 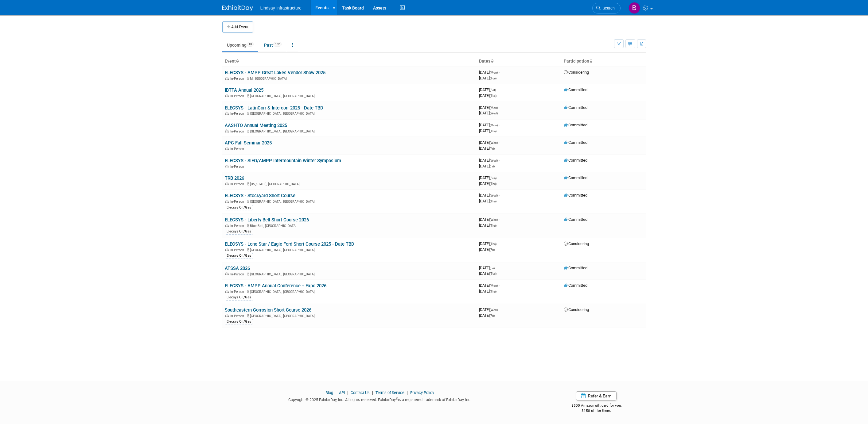 What do you see at coordinates (272, 45) in the screenshot?
I see `a: Past152` at bounding box center [272, 45].